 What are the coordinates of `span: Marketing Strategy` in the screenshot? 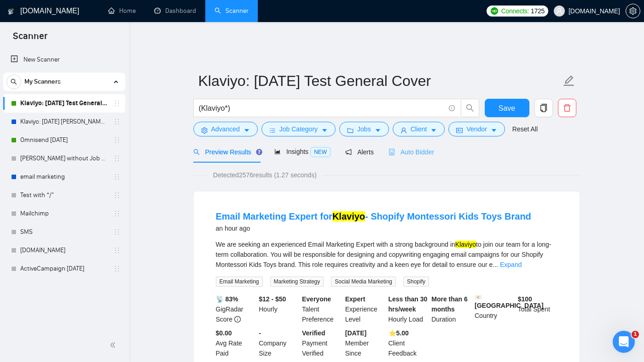 It's located at (297, 282).